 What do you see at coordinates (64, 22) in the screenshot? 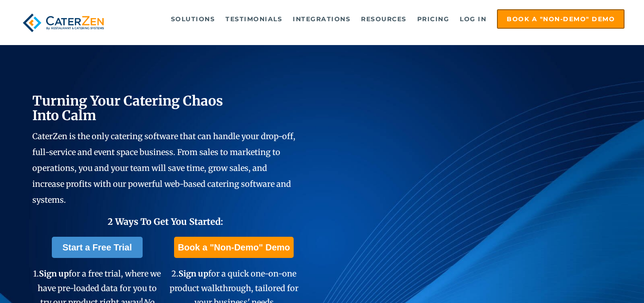
I see `img: caterzen` at bounding box center [64, 22].